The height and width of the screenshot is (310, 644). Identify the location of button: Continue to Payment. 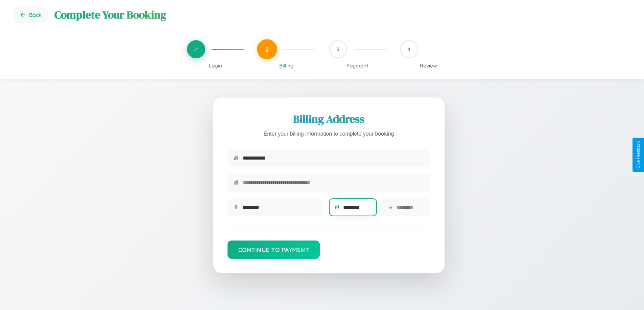
(274, 250).